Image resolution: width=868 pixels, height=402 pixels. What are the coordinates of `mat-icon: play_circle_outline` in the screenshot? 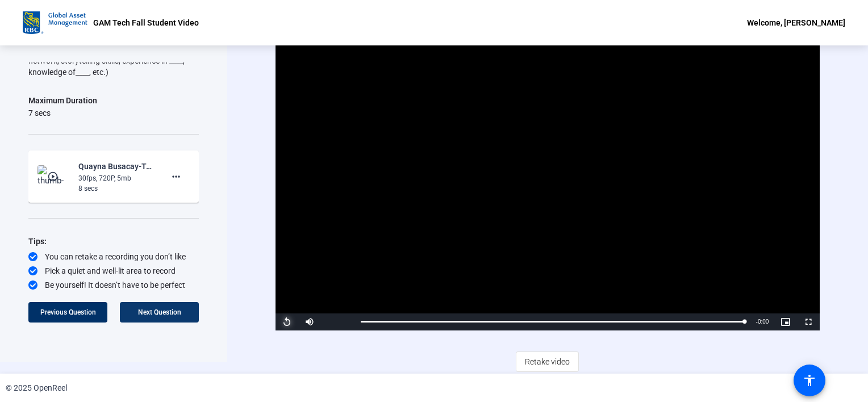 It's located at (54, 177).